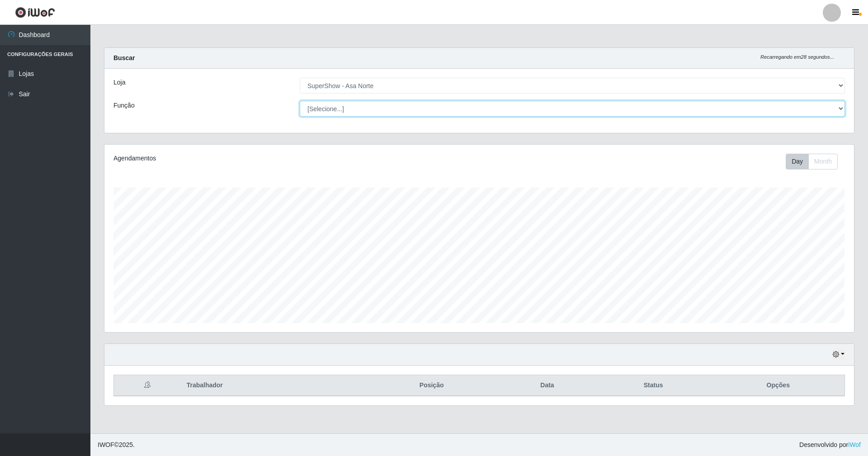  Describe the element at coordinates (653, 385) in the screenshot. I see `th: Status` at that location.